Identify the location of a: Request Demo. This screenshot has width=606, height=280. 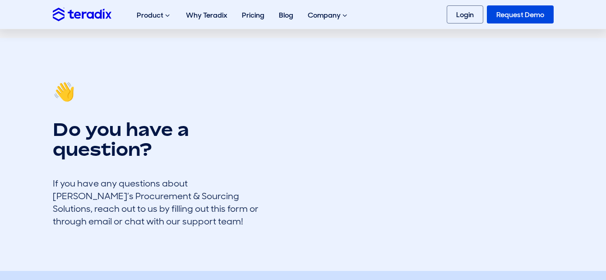
(520, 14).